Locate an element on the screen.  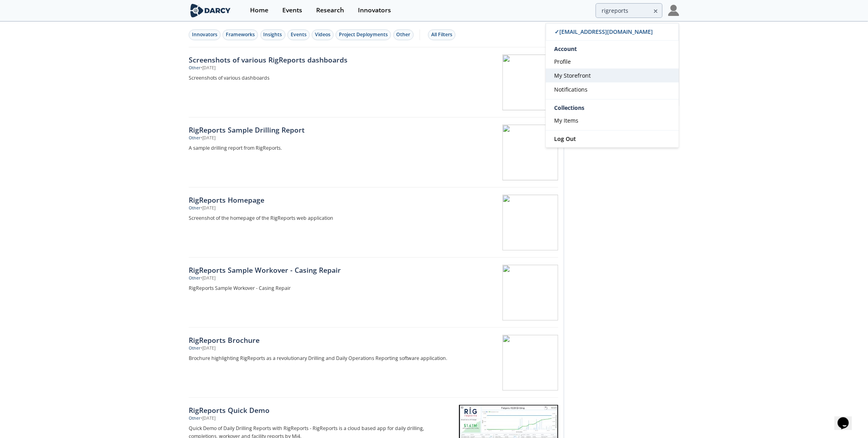
div: RigReports Brochure is located at coordinates (320, 340).